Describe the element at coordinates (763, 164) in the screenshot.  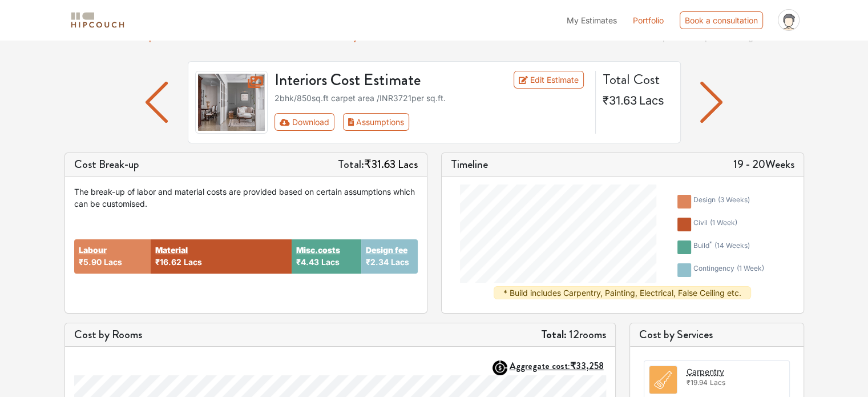
I see `h5: 19 - 20 Weeks` at that location.